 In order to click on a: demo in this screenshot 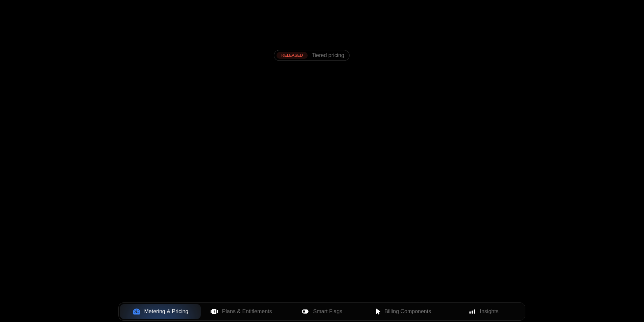, I will do `click(381, 115)`.